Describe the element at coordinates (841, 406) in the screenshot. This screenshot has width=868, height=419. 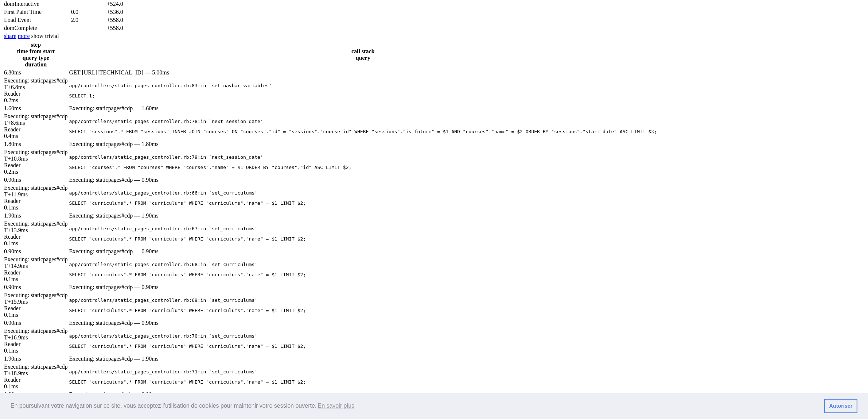
I see `a: dismiss cookie message` at that location.